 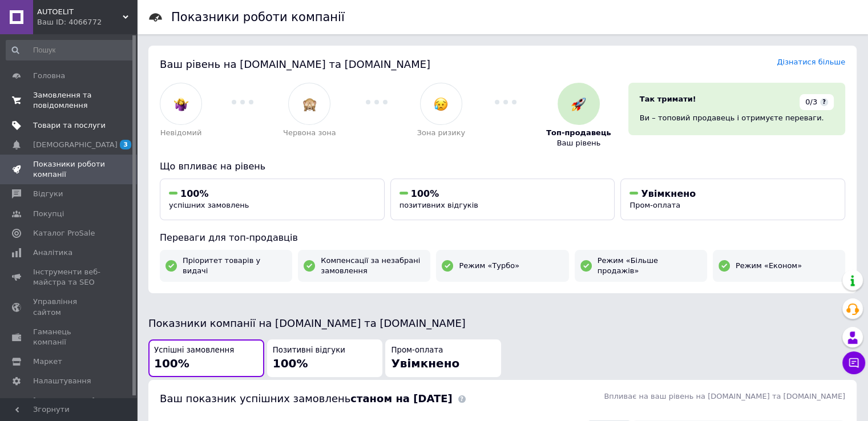 I want to click on span: Маркет, so click(x=47, y=362).